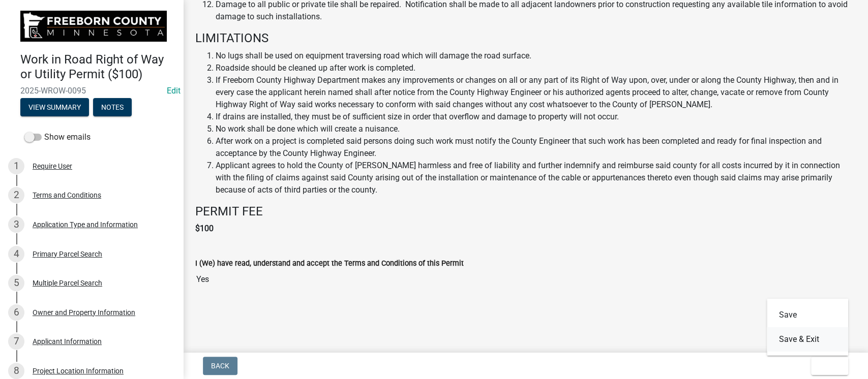 The height and width of the screenshot is (379, 868). I want to click on div: 5, so click(16, 283).